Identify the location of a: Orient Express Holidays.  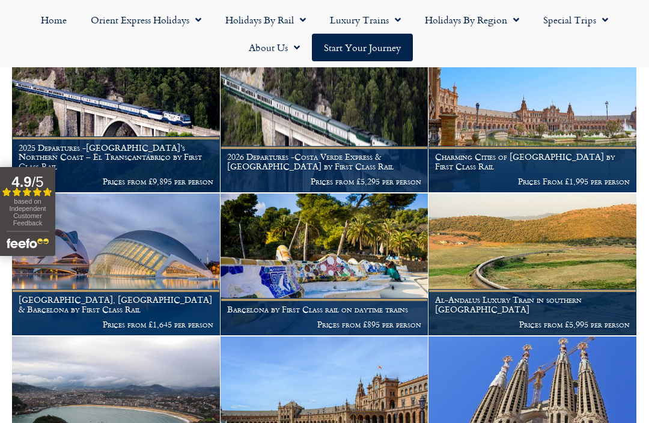
(146, 20).